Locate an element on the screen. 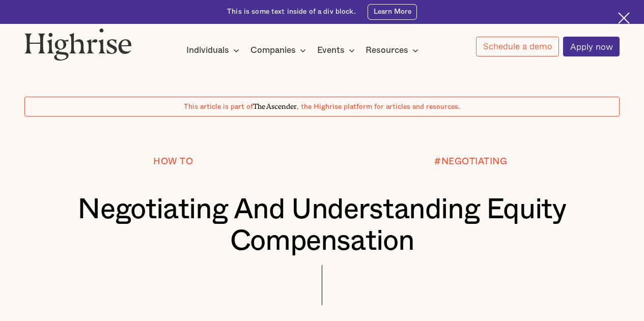 This screenshot has width=644, height=321. a: Schedule a demo is located at coordinates (517, 46).